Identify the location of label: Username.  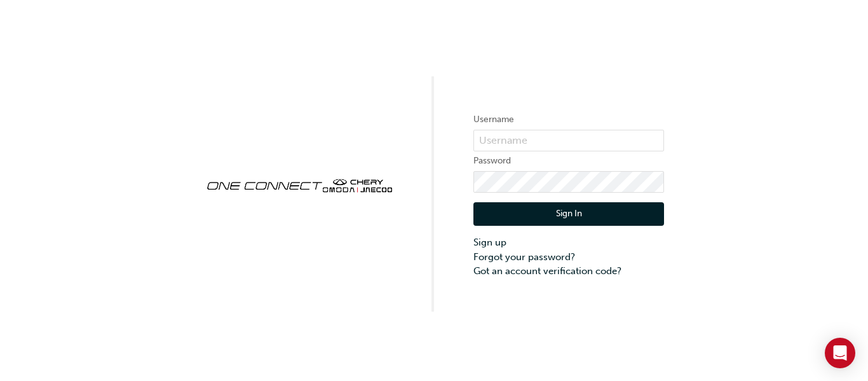
(569, 120).